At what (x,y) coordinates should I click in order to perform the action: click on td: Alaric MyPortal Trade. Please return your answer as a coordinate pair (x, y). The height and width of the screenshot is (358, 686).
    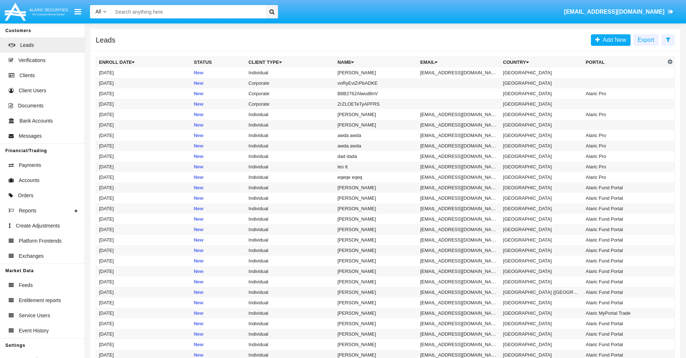
    Looking at the image, I should click on (624, 313).